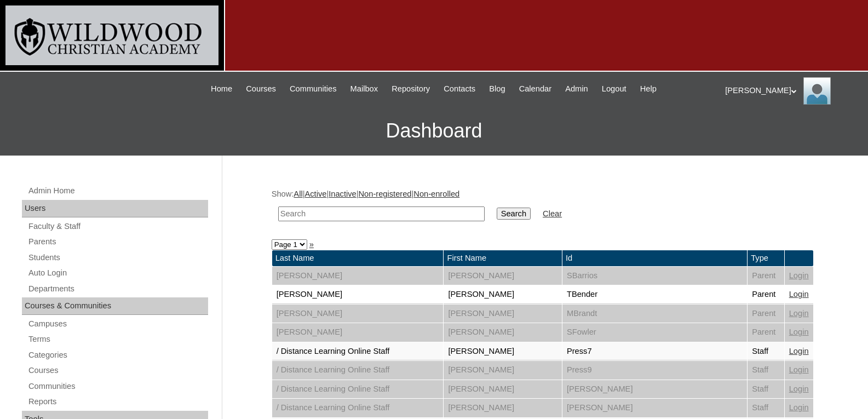 The image size is (868, 419). I want to click on a: Active, so click(315, 194).